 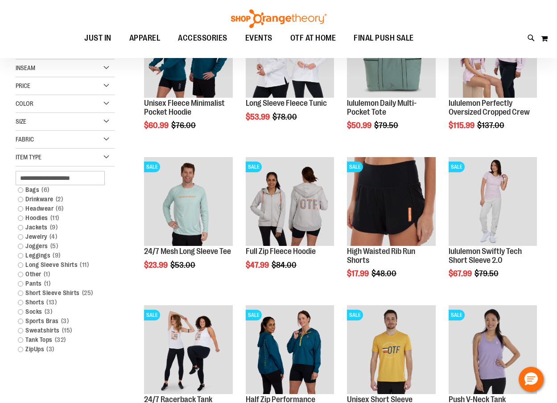 What do you see at coordinates (61, 330) in the screenshot?
I see `a: Sweatshirts15` at bounding box center [61, 330].